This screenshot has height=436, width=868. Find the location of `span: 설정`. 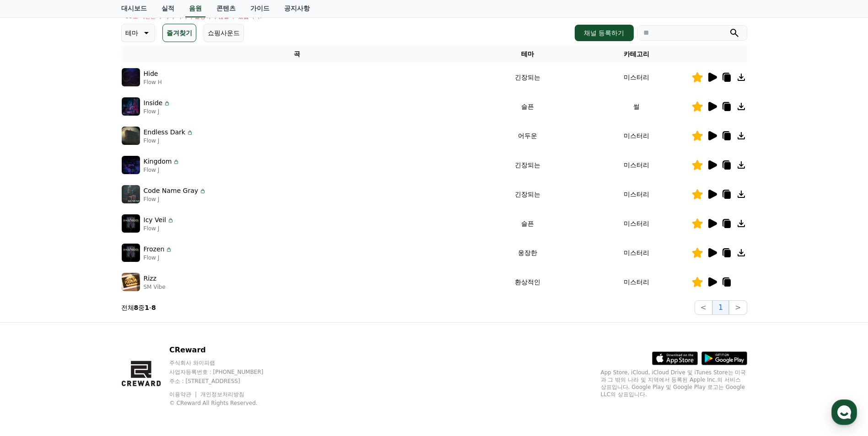

span: 설정 is located at coordinates (147, 307).